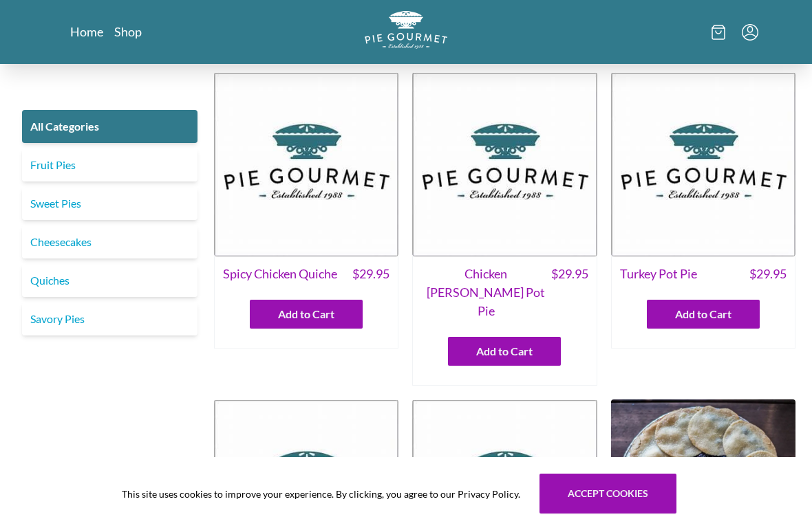 The height and width of the screenshot is (530, 812). What do you see at coordinates (110, 203) in the screenshot?
I see `a: Sweet Pies` at bounding box center [110, 203].